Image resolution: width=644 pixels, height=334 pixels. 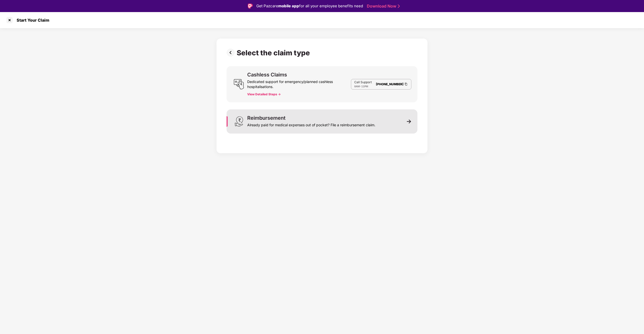 I want to click on strong: mobile app, so click(x=289, y=6).